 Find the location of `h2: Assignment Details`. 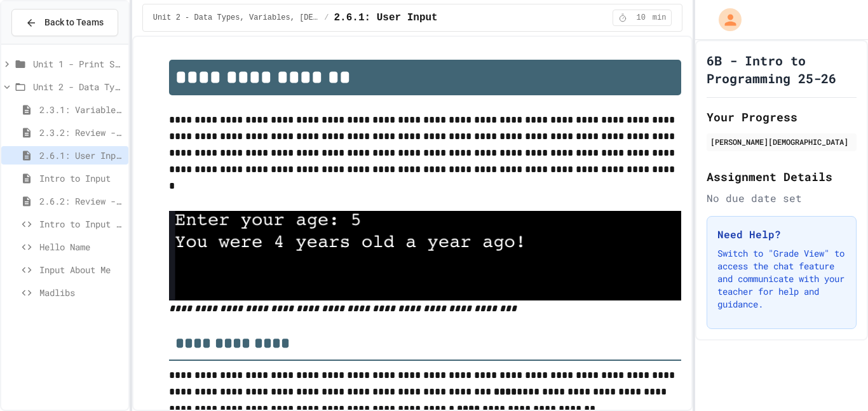

h2: Assignment Details is located at coordinates (781, 177).